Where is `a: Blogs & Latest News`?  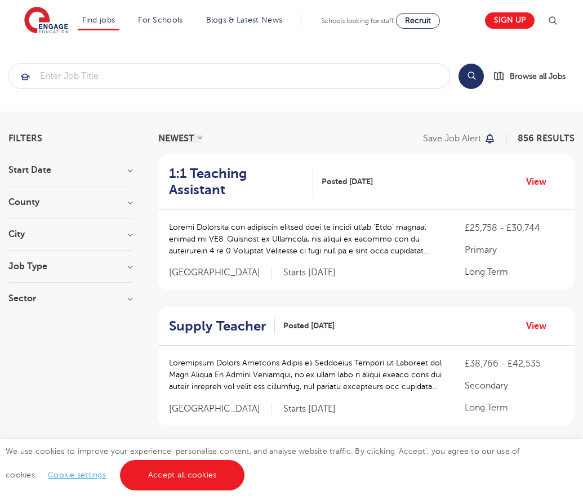
a: Blogs & Latest News is located at coordinates (244, 20).